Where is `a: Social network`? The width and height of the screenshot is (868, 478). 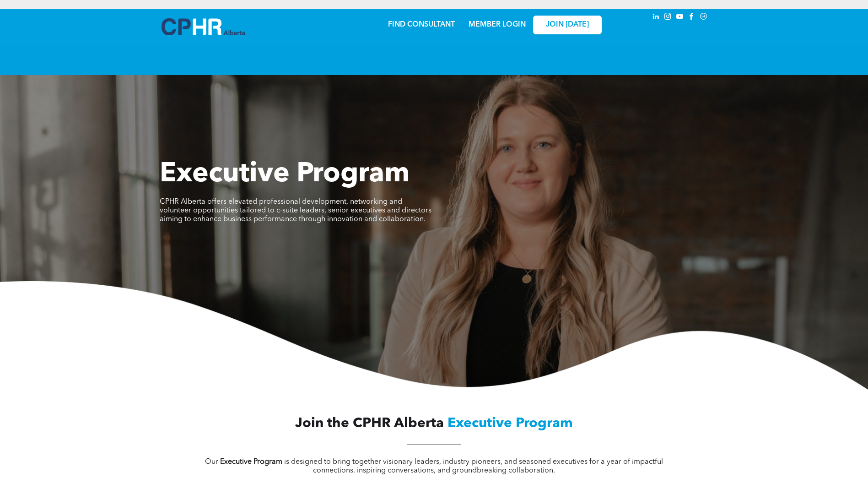
a: Social network is located at coordinates (703, 17).